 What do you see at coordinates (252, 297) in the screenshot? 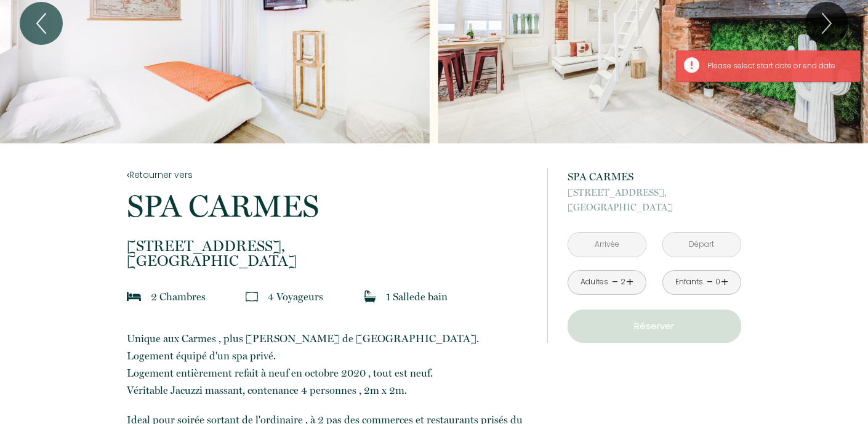
I see `img: guests` at bounding box center [252, 297].